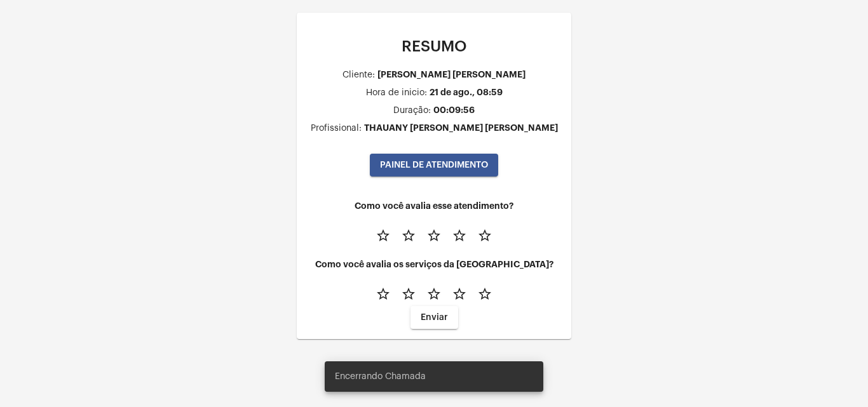 This screenshot has height=407, width=868. Describe the element at coordinates (397, 93) in the screenshot. I see `div: Hora de inicio:` at that location.